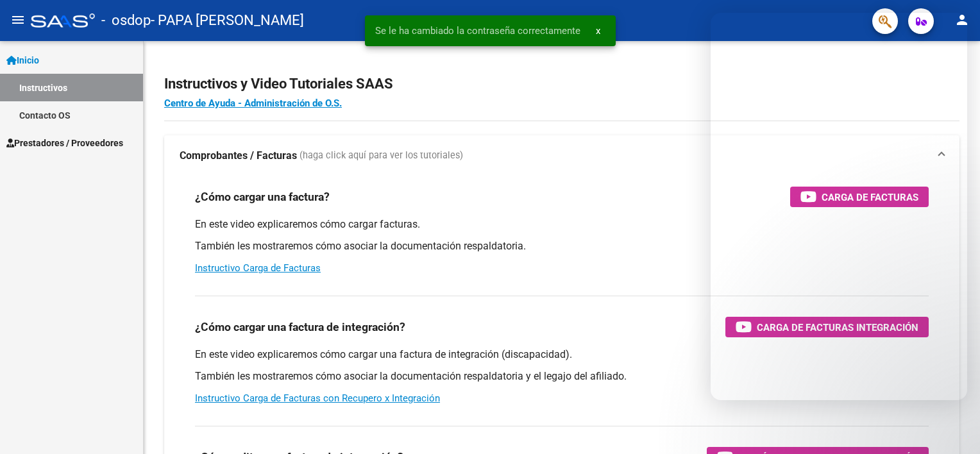  Describe the element at coordinates (562, 376) in the screenshot. I see `p: También les mostraremos cómo asociar la documentación respaldatoria y el legajo del afiliado.` at that location.